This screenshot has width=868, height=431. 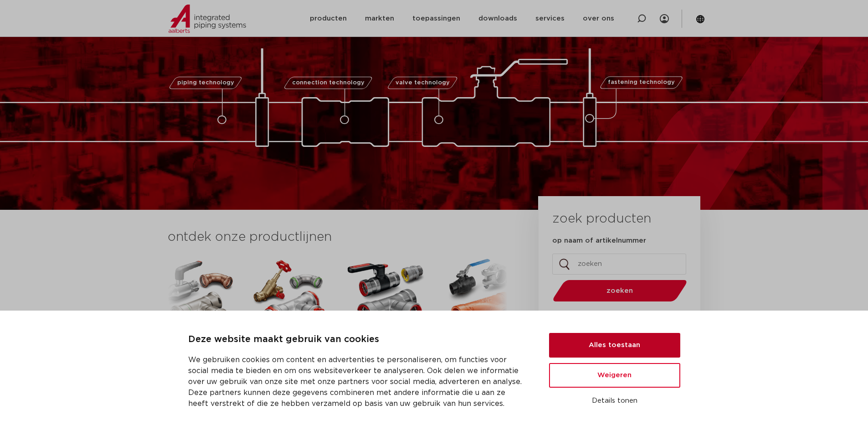 What do you see at coordinates (620, 290) in the screenshot?
I see `span: zoeken` at bounding box center [620, 290].